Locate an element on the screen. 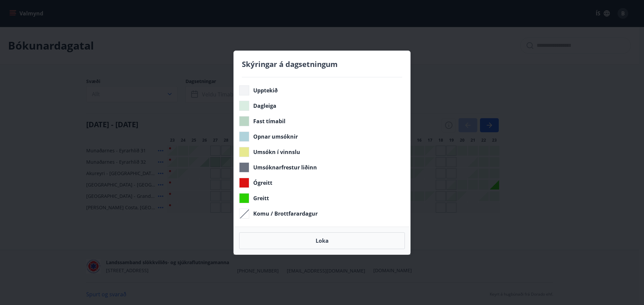 The image size is (644, 305). span: Ógreitt is located at coordinates (263, 183).